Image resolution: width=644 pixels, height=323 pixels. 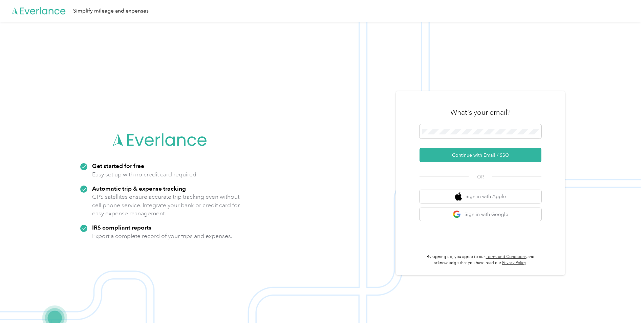 What do you see at coordinates (144, 175) in the screenshot?
I see `p: Easy set up with no credit card required` at bounding box center [144, 175].